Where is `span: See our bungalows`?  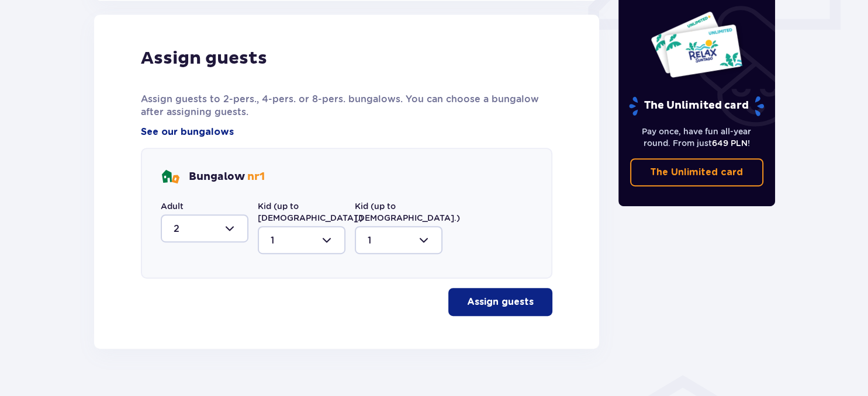
span: See our bungalows is located at coordinates (187, 132).